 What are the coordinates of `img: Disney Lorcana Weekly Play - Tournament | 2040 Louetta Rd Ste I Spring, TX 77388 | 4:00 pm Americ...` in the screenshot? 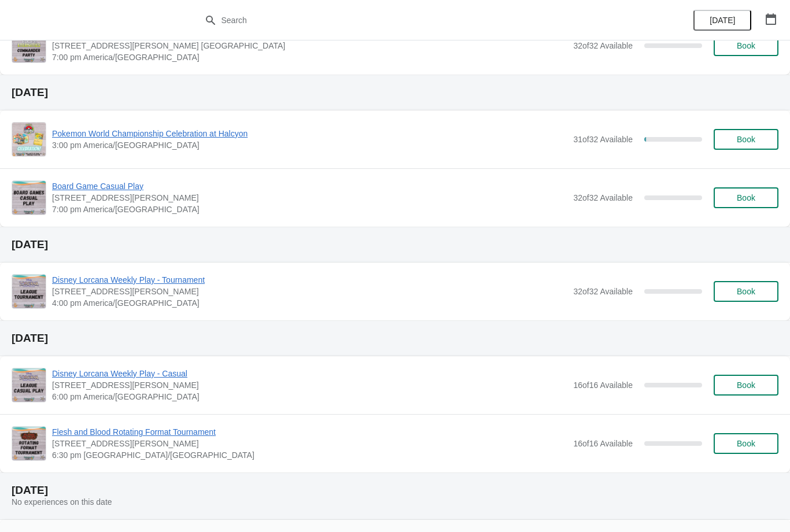 It's located at (29, 291).